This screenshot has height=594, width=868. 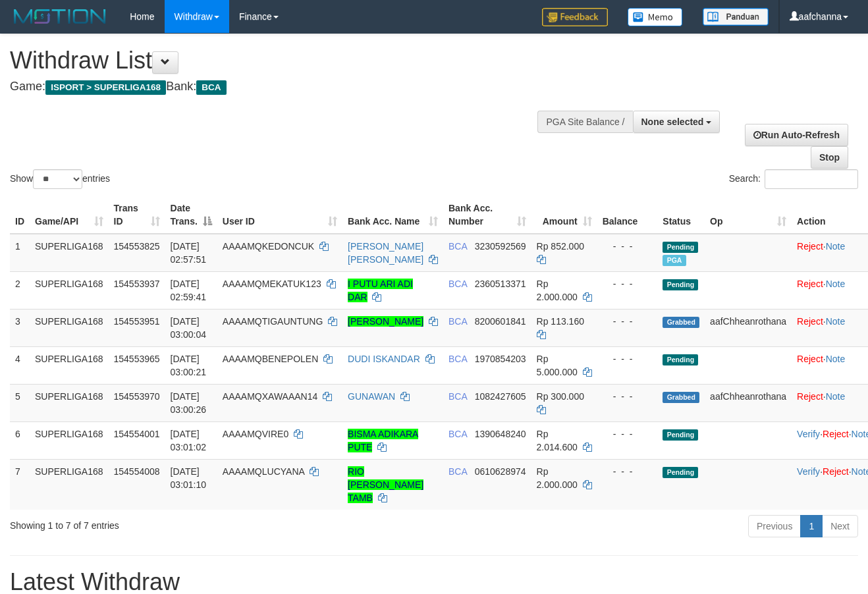 What do you see at coordinates (137, 472) in the screenshot?
I see `span: 154554008` at bounding box center [137, 472].